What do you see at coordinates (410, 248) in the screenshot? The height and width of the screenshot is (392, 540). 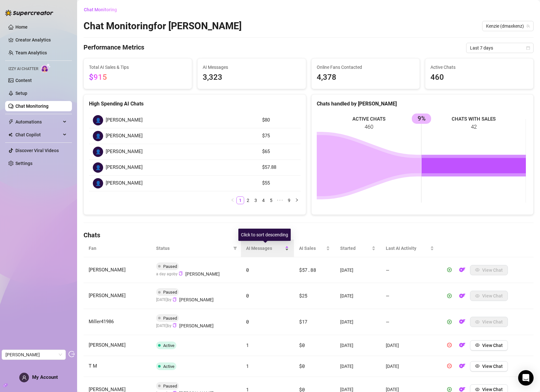 I see `th: Last AI Activity` at bounding box center [410, 248].